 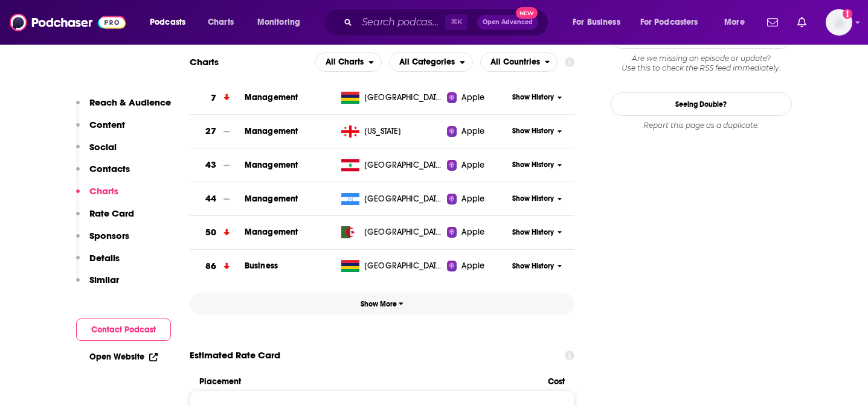 I want to click on span: Logged in as megcassidy, so click(x=838, y=22).